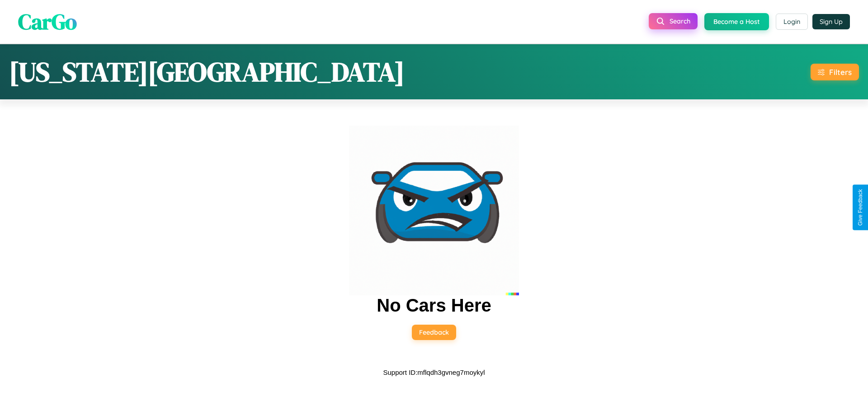  Describe the element at coordinates (831, 21) in the screenshot. I see `button: Sign Up` at that location.